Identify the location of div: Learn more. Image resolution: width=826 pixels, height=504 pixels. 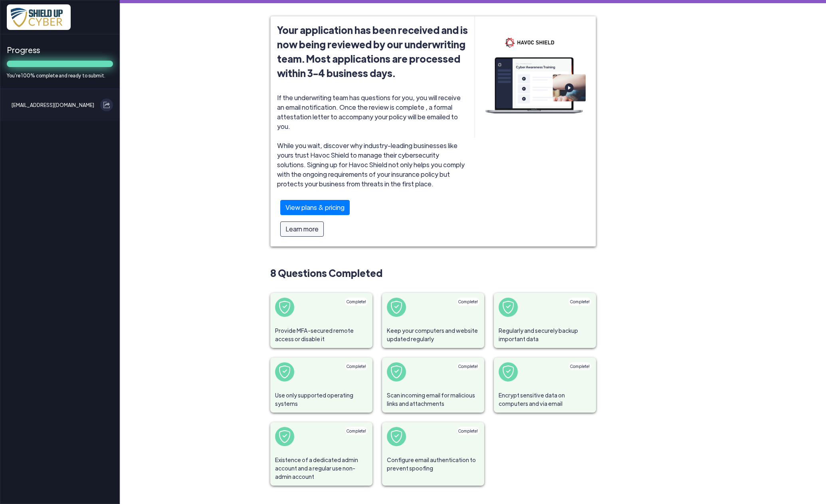
(302, 229).